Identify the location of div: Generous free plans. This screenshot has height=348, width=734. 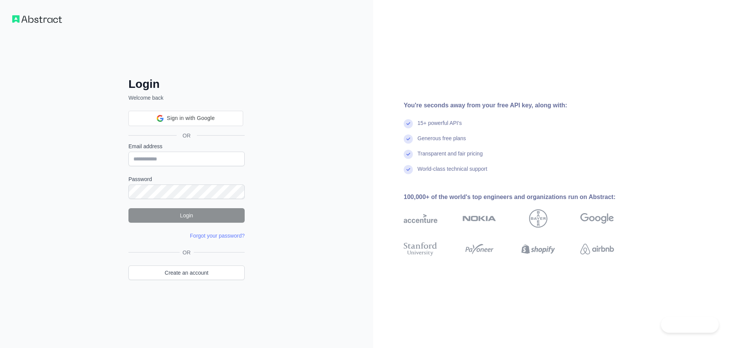
(441, 142).